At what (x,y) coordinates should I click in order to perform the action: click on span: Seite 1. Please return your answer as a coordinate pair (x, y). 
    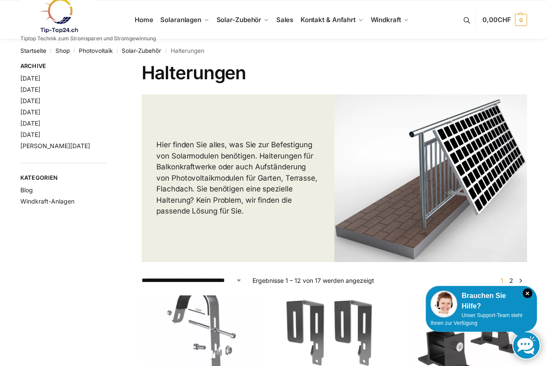
    Looking at the image, I should click on (502, 280).